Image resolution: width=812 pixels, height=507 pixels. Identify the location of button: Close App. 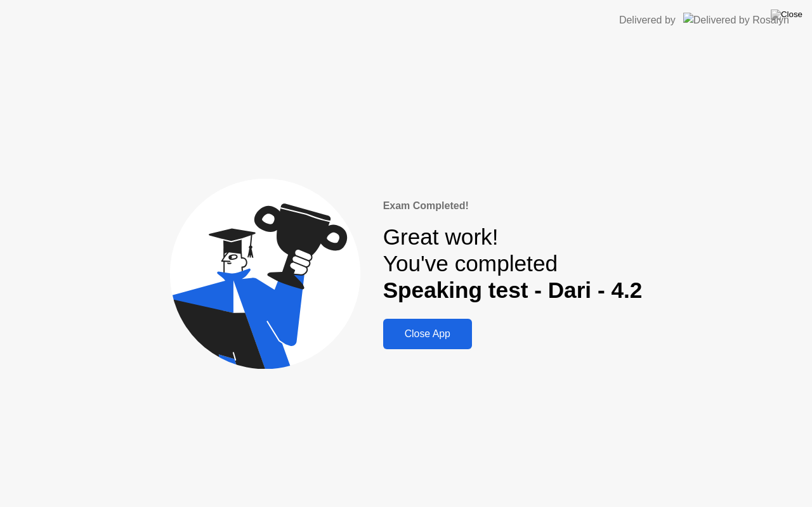
(428, 334).